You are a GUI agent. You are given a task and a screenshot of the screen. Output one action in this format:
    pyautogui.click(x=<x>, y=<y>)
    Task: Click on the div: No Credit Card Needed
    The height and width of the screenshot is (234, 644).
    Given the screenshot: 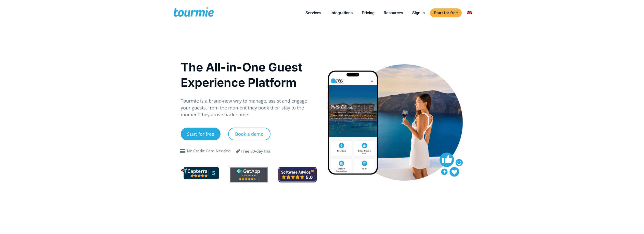 What is the action you would take?
    pyautogui.click(x=209, y=151)
    